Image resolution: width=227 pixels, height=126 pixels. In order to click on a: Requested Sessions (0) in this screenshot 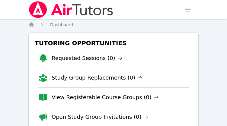, I will do `click(87, 58)`.